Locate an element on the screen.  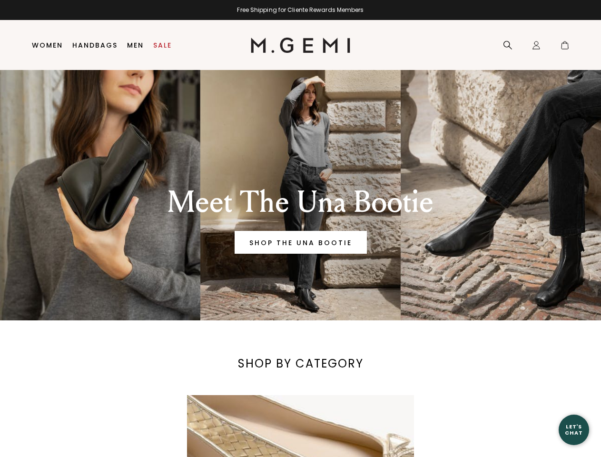
div: Meet The Una Bootie is located at coordinates (301, 202).